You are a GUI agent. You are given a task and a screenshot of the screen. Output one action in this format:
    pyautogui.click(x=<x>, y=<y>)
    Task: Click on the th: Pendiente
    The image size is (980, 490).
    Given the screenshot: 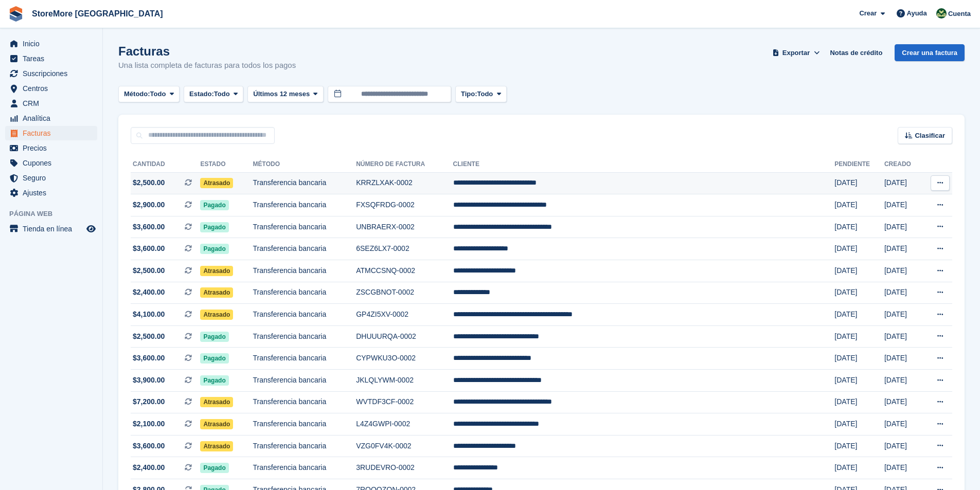 What is the action you would take?
    pyautogui.click(x=859, y=164)
    